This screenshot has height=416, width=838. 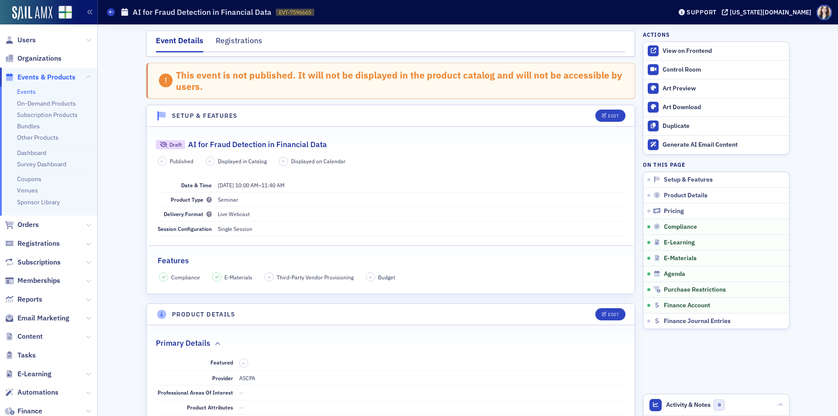 What do you see at coordinates (43, 318) in the screenshot?
I see `span: Email Marketing` at bounding box center [43, 318].